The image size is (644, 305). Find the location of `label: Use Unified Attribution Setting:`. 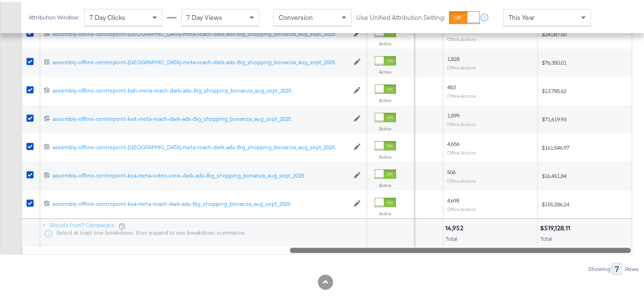

label: Use Unified Attribution Setting: is located at coordinates (401, 15).